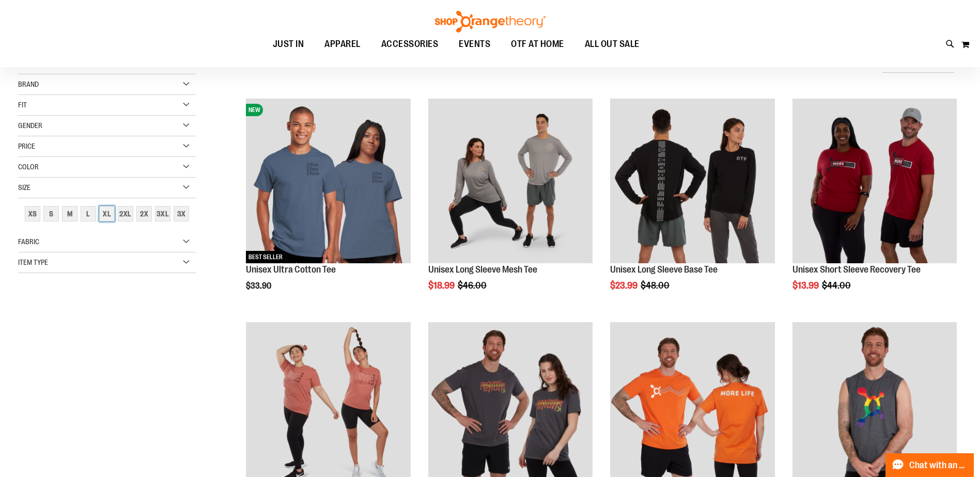  I want to click on a: 2XL, so click(125, 214).